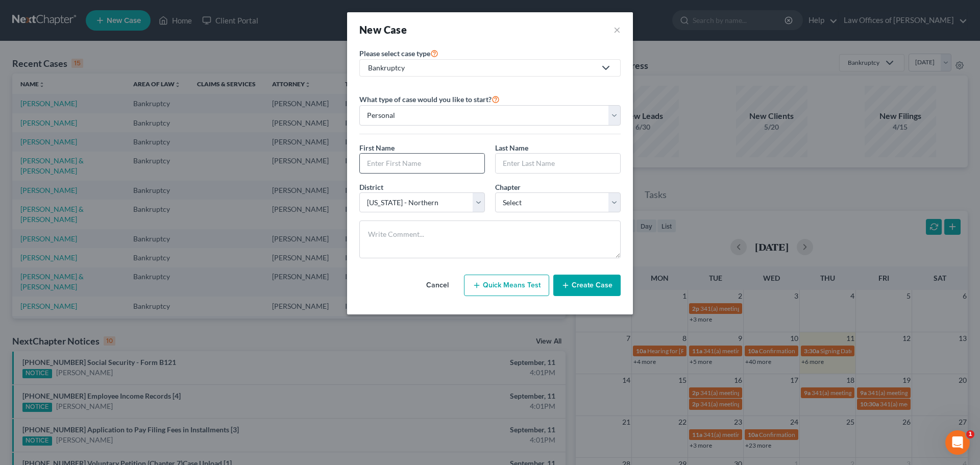 Image resolution: width=980 pixels, height=465 pixels. Describe the element at coordinates (395, 53) in the screenshot. I see `span: Please select case type` at that location.